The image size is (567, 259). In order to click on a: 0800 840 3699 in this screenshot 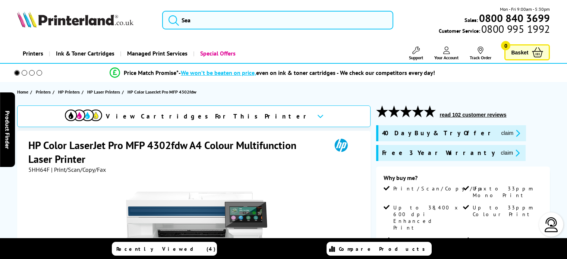, I will do `click(514, 18)`.